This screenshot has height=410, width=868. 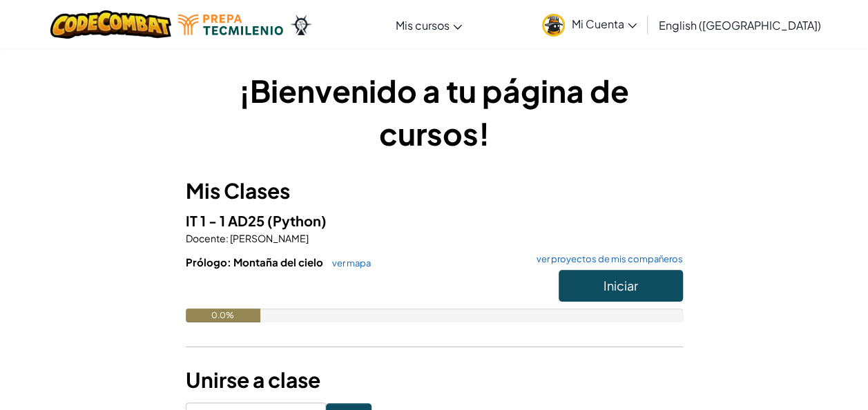 What do you see at coordinates (435, 112) in the screenshot?
I see `h1: ¡Bienvenido a tu página de cursos!` at bounding box center [435, 112].